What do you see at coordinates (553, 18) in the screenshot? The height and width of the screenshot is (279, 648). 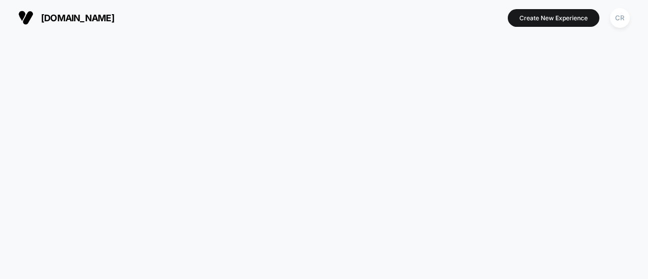 I see `button: Create New Experience` at bounding box center [553, 18].